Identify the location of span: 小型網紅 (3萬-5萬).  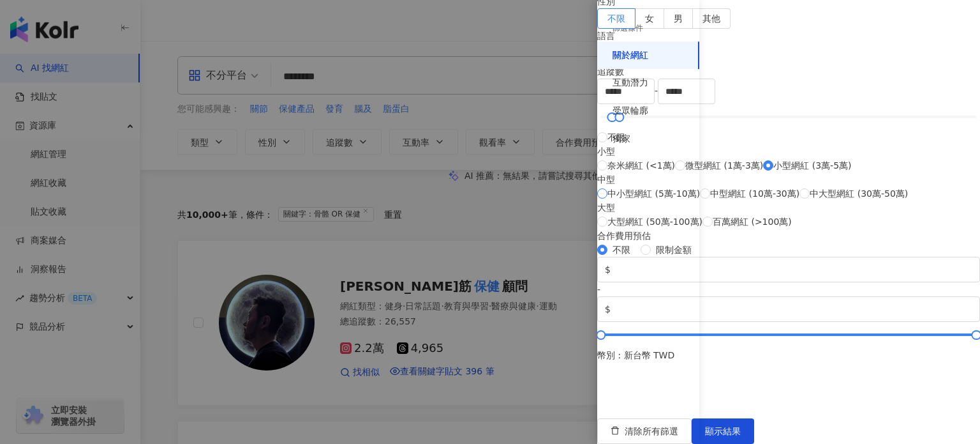
(812, 166).